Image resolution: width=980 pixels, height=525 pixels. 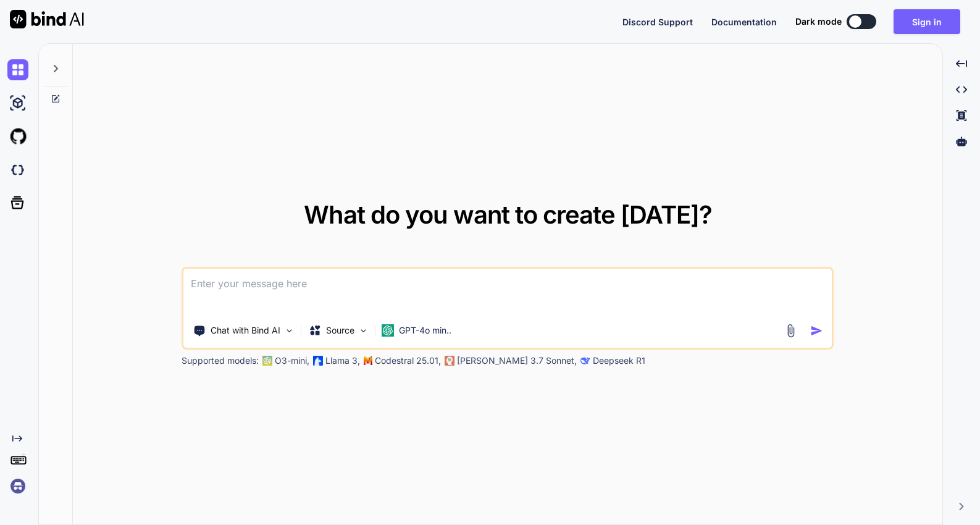 I want to click on img: signin, so click(x=18, y=486).